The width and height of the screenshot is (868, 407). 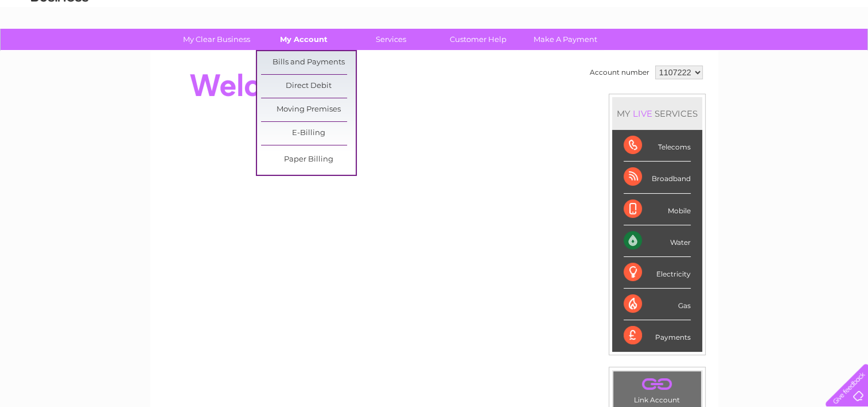 What do you see at coordinates (657, 240) in the screenshot?
I see `div: Water` at bounding box center [657, 240].